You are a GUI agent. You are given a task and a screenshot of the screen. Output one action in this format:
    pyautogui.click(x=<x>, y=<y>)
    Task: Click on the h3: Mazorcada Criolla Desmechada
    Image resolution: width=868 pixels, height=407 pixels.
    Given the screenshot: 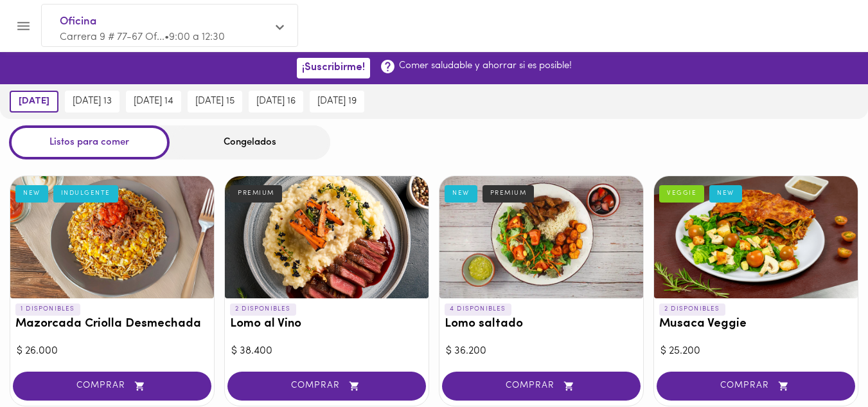 What is the action you would take?
    pyautogui.click(x=112, y=324)
    